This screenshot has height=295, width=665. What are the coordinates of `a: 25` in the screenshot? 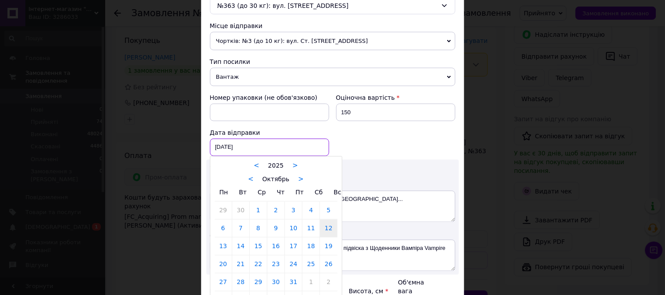 It's located at (311, 265).